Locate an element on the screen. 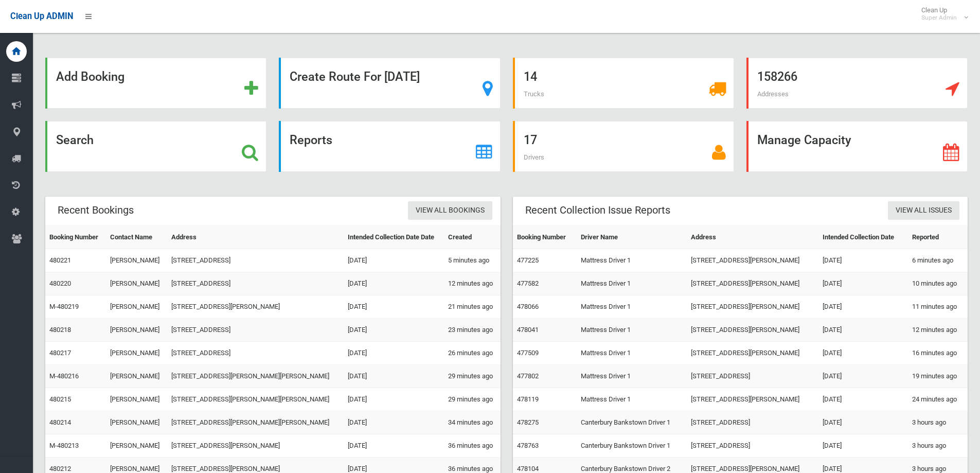  a: M-480219 is located at coordinates (64, 307).